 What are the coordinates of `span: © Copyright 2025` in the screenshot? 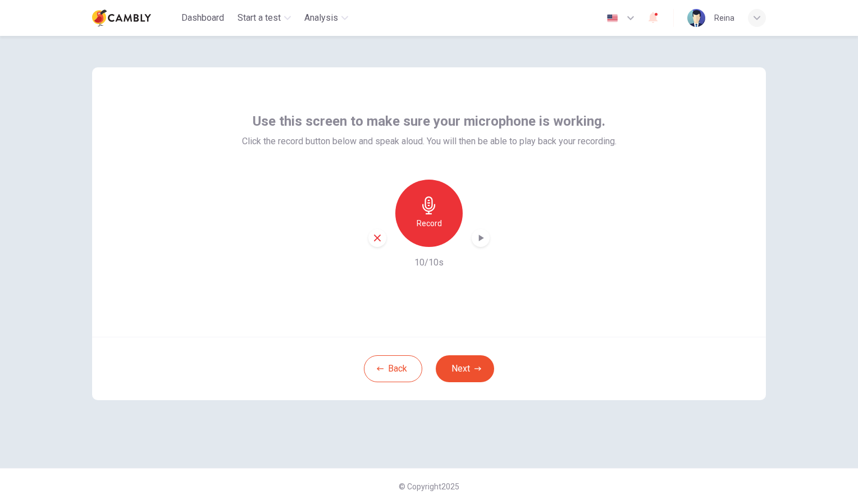 It's located at (429, 487).